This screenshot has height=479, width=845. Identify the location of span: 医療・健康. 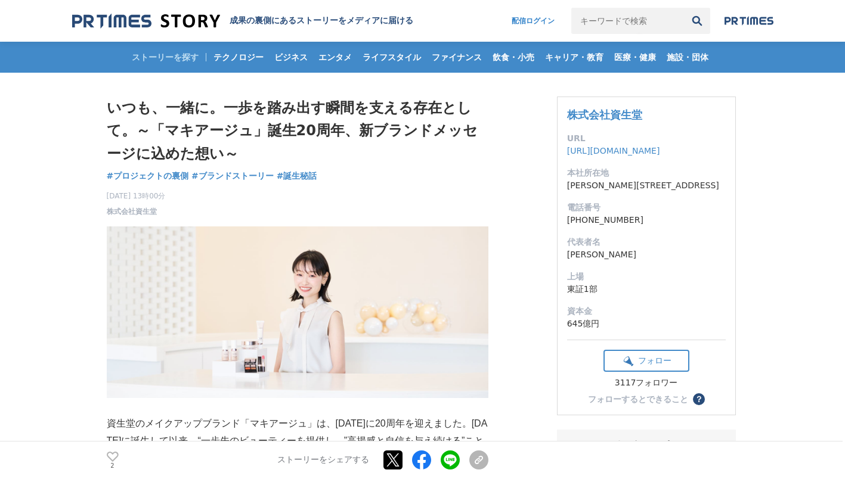
(635, 57).